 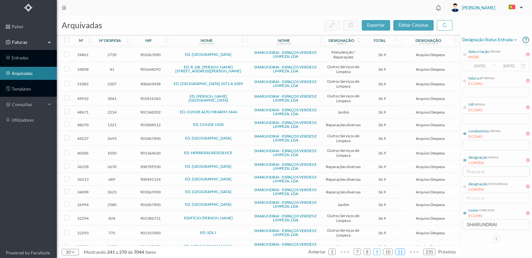 I want to click on li: 7, so click(x=357, y=252).